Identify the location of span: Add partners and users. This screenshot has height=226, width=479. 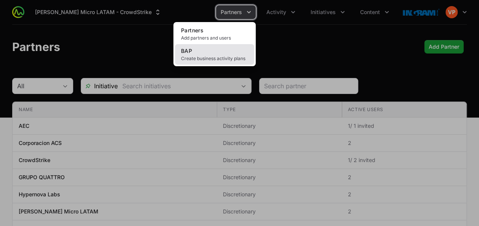
(215, 38).